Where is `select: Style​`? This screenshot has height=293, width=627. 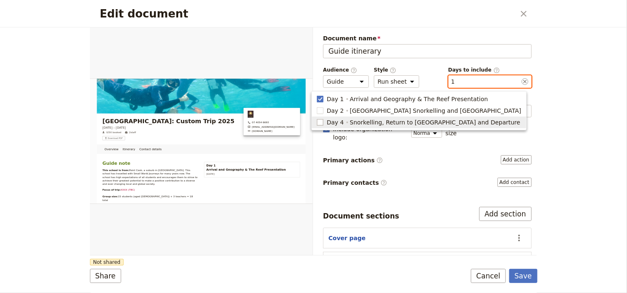 select: Style​ is located at coordinates (397, 82).